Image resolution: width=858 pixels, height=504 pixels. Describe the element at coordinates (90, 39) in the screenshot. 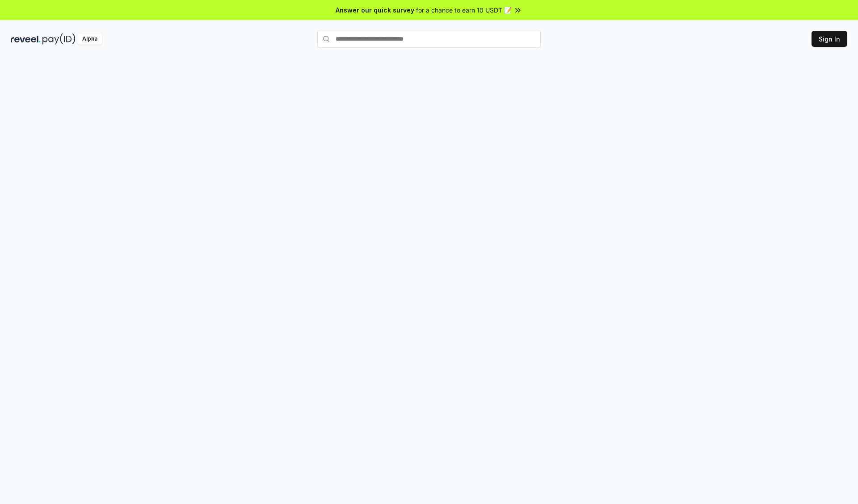

I see `div: Alpha` at that location.